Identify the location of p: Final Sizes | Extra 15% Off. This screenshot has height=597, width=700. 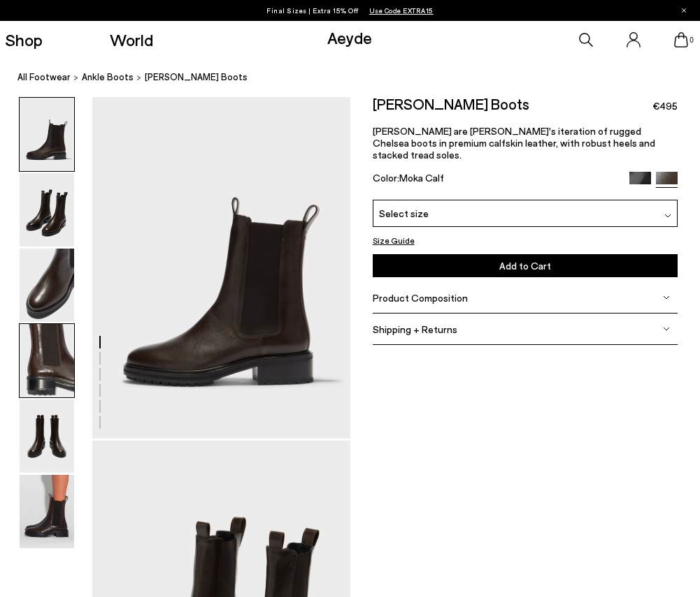
(349, 10).